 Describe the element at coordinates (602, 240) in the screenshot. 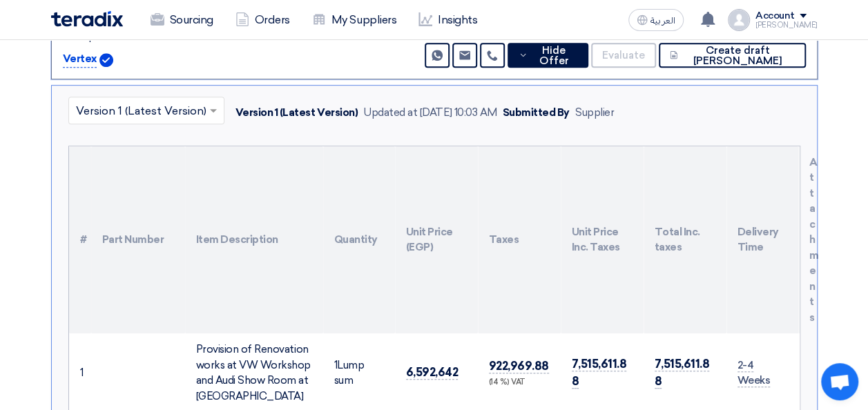

I see `th: Unit Price Inc. Taxes` at that location.